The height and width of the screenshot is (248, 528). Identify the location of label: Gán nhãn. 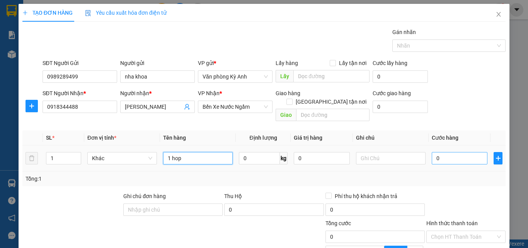
(404, 32).